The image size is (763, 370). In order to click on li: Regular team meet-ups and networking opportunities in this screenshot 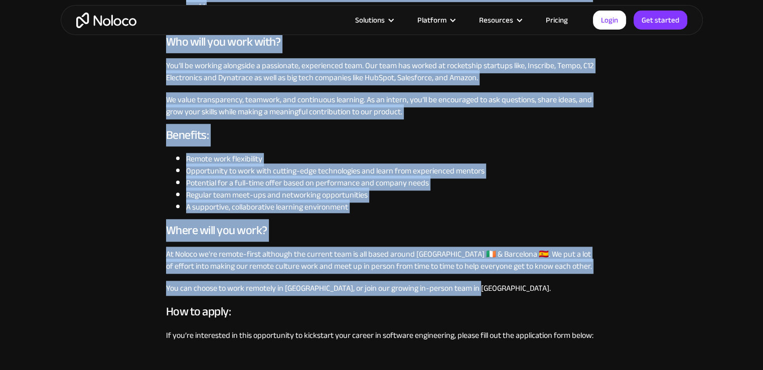, I will do `click(392, 195)`.